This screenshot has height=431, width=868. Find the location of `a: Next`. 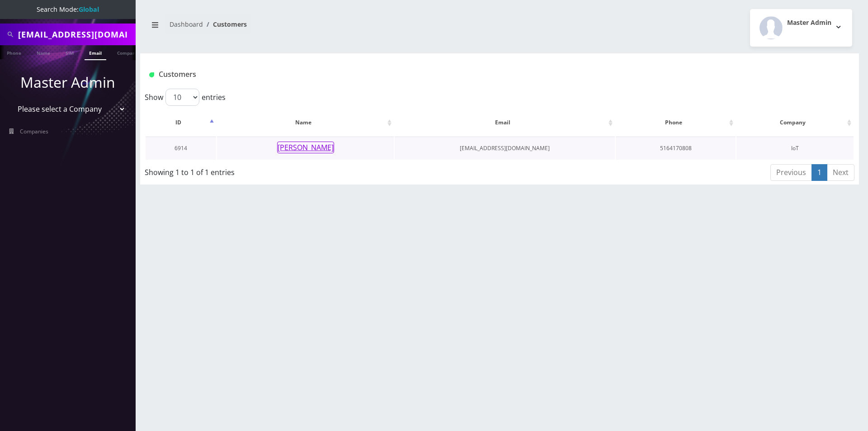

a: Next is located at coordinates (841, 172).